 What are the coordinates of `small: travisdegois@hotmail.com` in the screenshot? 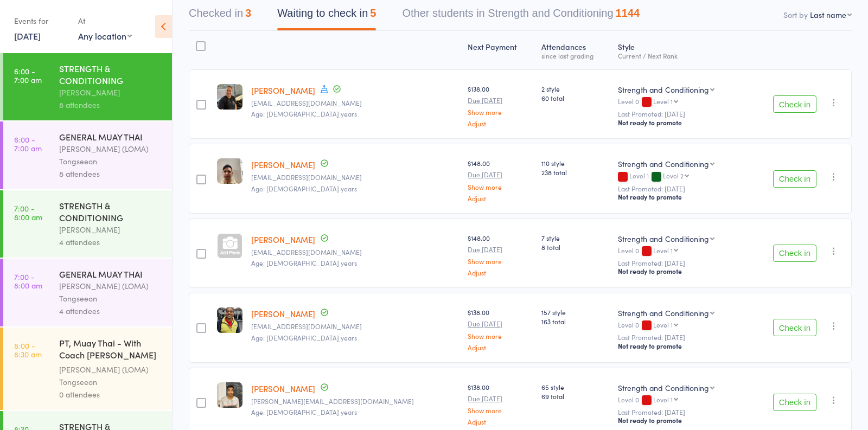 It's located at (355, 178).